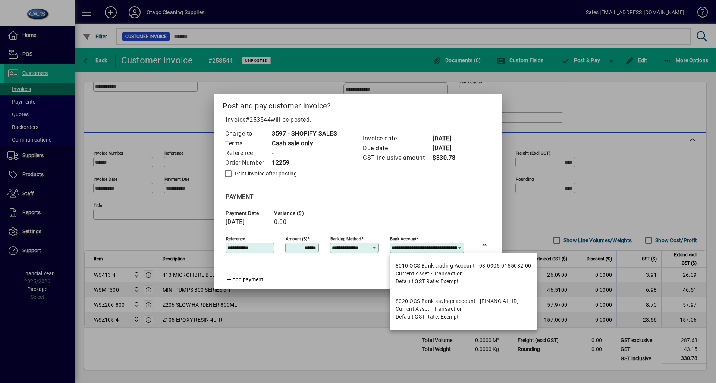 This screenshot has height=383, width=716. I want to click on p: Invoice will be posted ., so click(358, 120).